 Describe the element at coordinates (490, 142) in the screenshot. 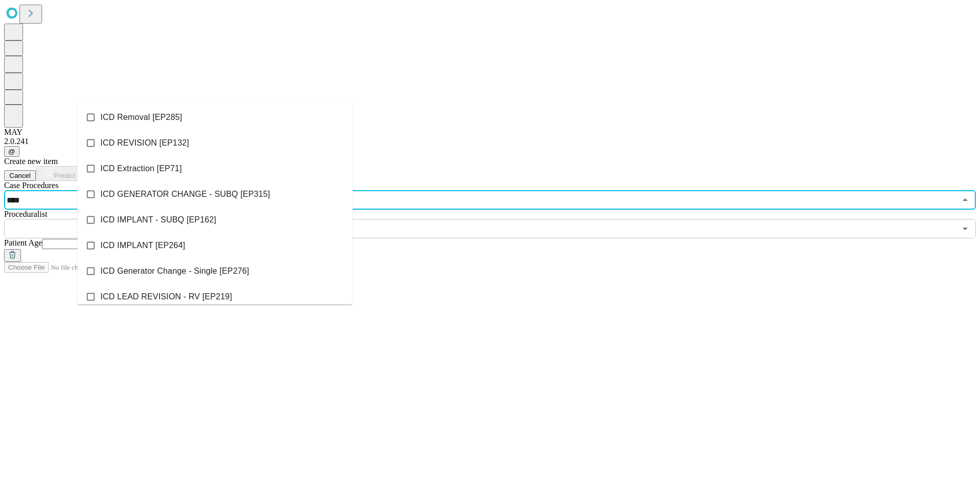

I see `div: 2.0.241` at that location.